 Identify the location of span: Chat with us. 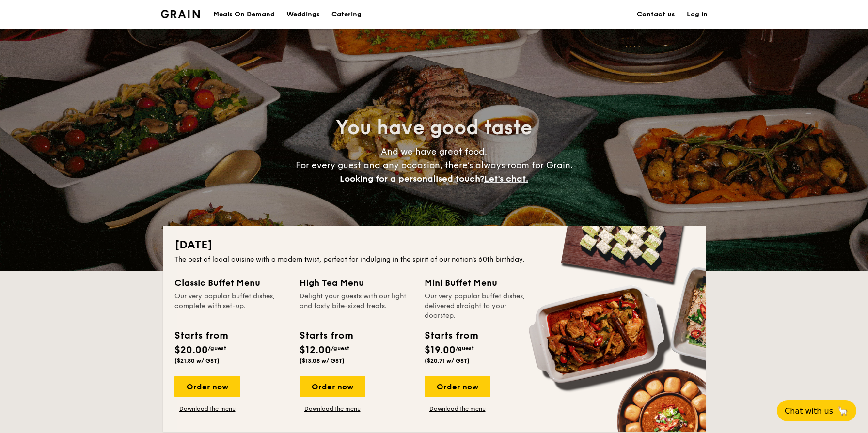
(809, 410).